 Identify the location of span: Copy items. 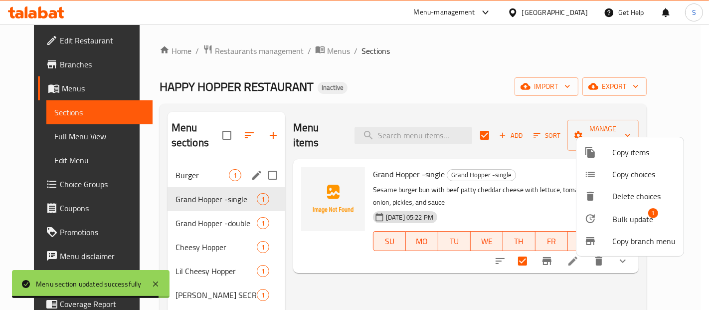
(644, 152).